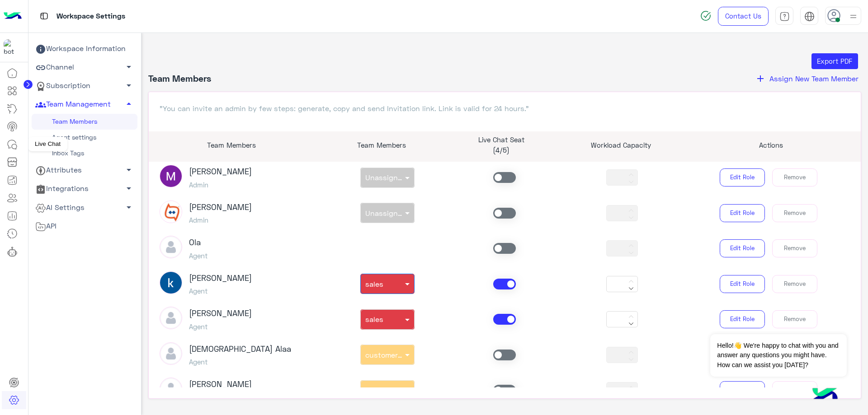  What do you see at coordinates (45, 226) in the screenshot?
I see `span: API` at bounding box center [45, 226].